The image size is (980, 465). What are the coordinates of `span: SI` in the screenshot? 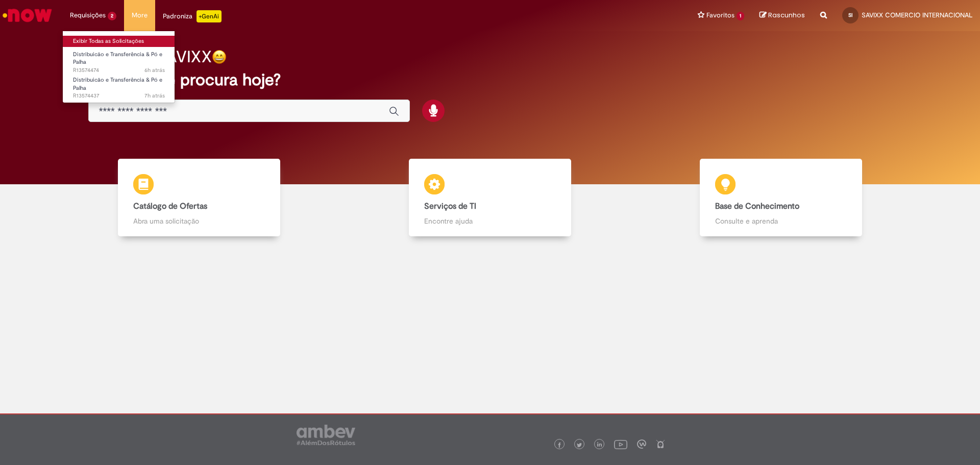 It's located at (851, 15).